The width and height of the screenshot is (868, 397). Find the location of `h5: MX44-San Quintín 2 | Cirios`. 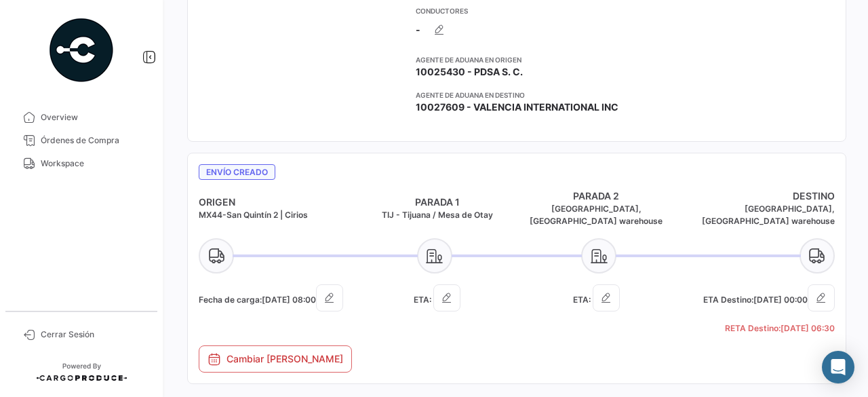

h5: MX44-San Quintín 2 | Cirios is located at coordinates (278, 215).